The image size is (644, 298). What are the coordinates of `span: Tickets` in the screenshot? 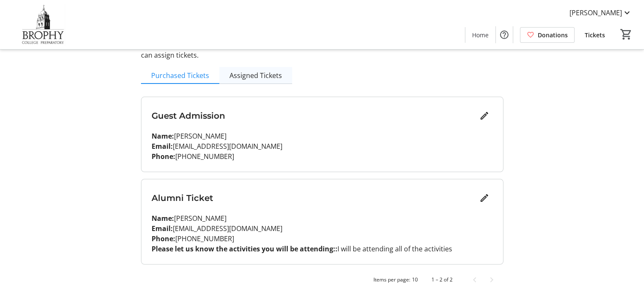 It's located at (595, 35).